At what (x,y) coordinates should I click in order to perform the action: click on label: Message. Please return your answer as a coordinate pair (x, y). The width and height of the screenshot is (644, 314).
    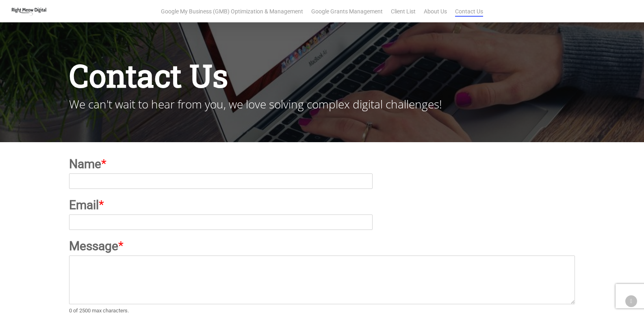
    Looking at the image, I should click on (322, 246).